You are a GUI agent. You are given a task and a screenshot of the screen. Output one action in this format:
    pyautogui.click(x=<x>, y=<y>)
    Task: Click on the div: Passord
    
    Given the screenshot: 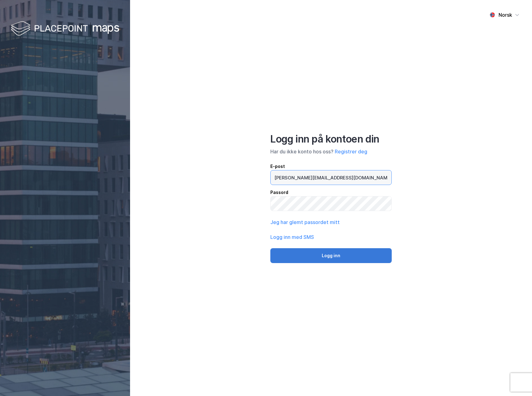 What is the action you would take?
    pyautogui.click(x=331, y=192)
    